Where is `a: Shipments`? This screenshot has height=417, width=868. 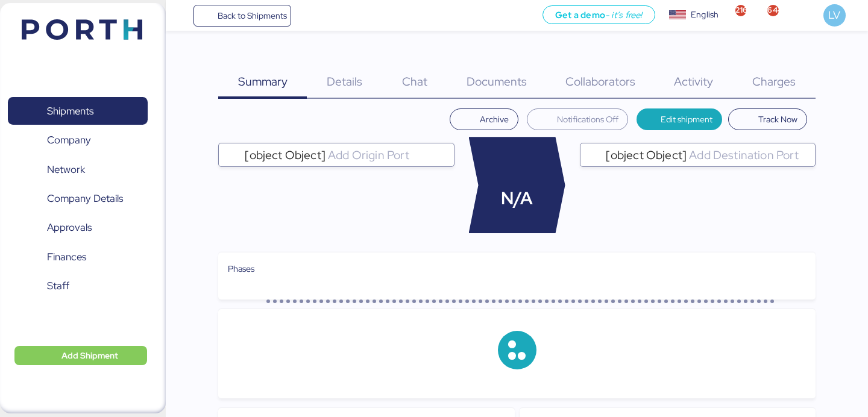
a: Shipments is located at coordinates (78, 111).